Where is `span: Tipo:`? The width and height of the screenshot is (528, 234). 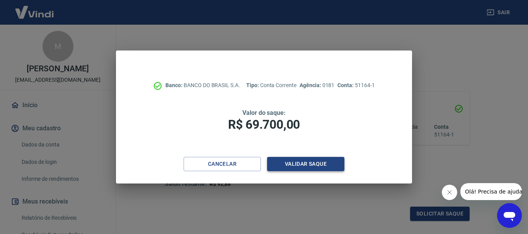
span: Tipo: is located at coordinates (253, 85).